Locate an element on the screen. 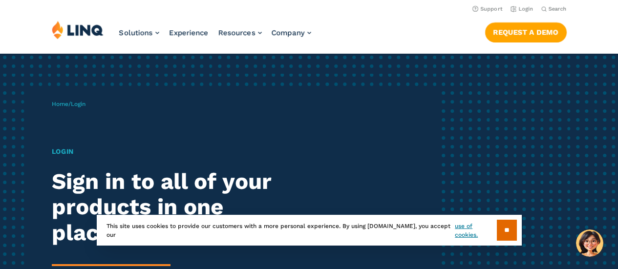  nav: Button Navigation is located at coordinates (526, 31).